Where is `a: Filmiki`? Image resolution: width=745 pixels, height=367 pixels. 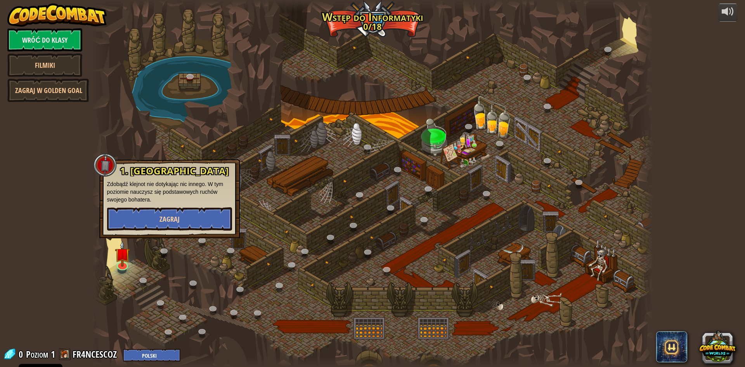 a: Filmiki is located at coordinates (45, 65).